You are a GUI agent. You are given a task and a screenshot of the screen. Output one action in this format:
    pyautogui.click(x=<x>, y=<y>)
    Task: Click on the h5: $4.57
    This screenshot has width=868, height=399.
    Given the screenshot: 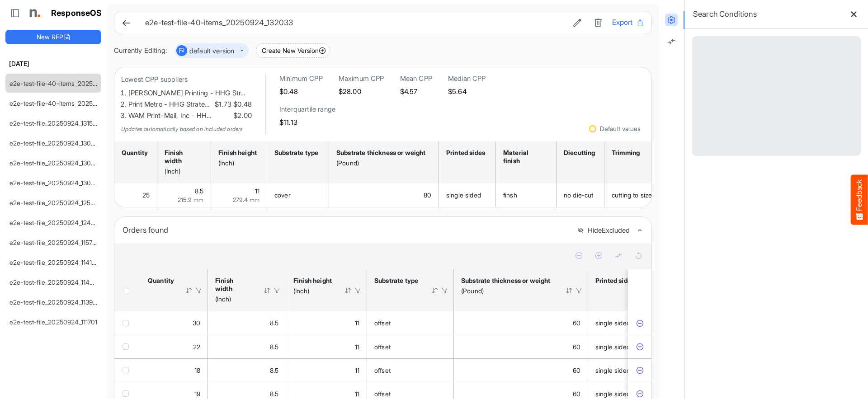 What is the action you would take?
    pyautogui.click(x=416, y=92)
    